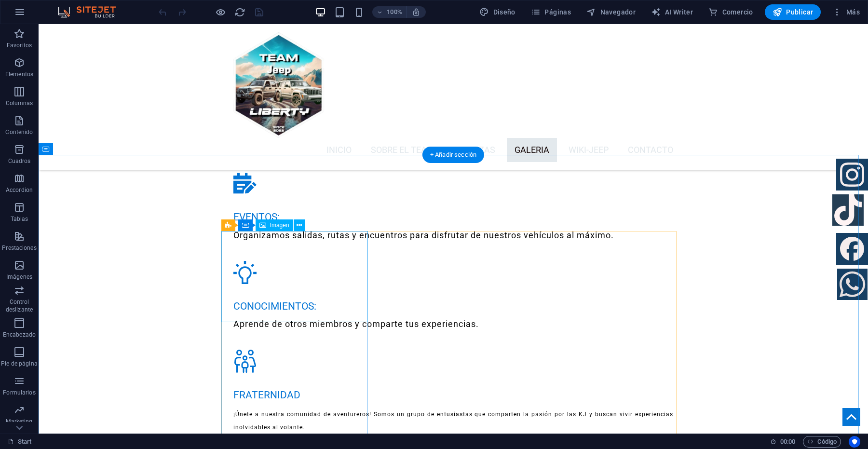 This screenshot has width=868, height=449. Describe the element at coordinates (240, 12) in the screenshot. I see `button: reload` at that location.